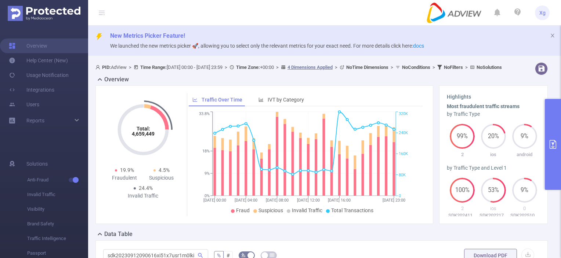 This screenshot has height=258, width=561. Describe the element at coordinates (153, 67) in the screenshot. I see `b: Time Range:` at that location.